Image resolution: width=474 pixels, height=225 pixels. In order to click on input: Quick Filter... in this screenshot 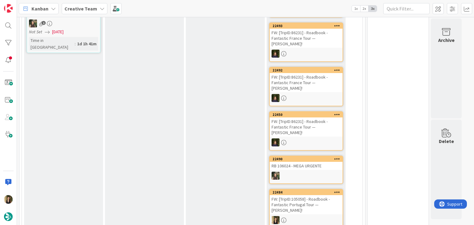, I will do `click(406, 9)`.